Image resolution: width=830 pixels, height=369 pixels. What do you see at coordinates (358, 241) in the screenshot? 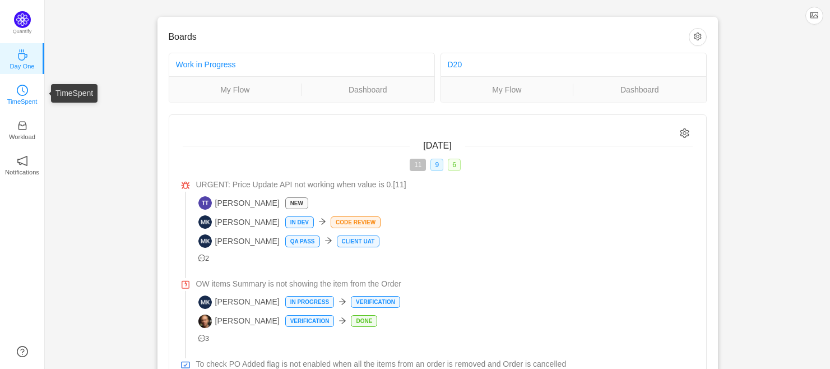
I see `p: Client UAT` at bounding box center [358, 241].